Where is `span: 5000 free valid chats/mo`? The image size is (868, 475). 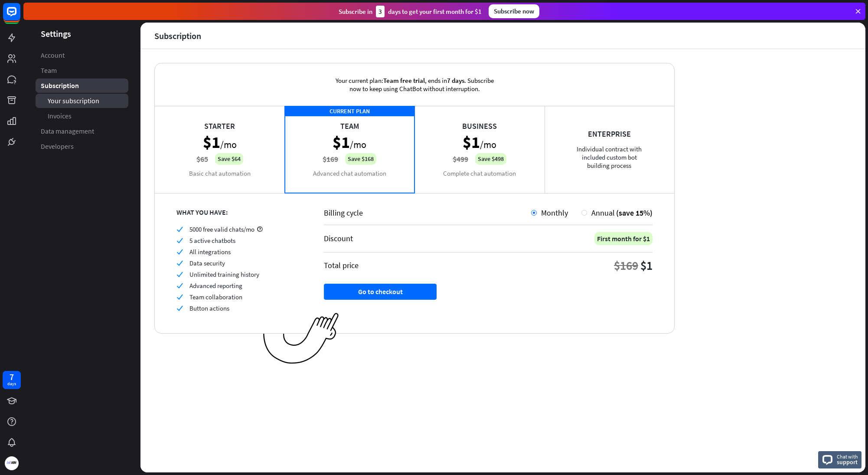
span: 5000 free valid chats/mo is located at coordinates (222, 229).